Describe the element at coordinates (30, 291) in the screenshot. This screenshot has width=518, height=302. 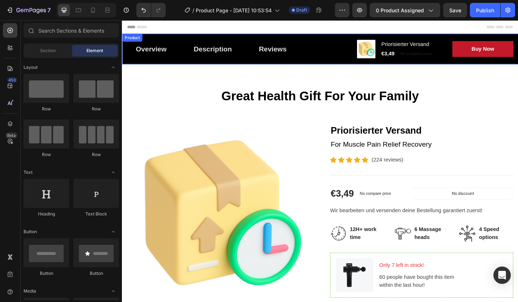
I see `span: Media` at that location.